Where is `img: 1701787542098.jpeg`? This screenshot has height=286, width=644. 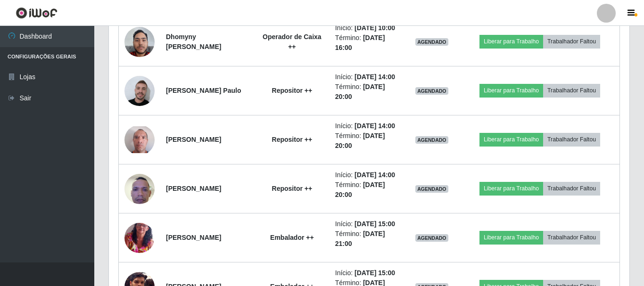
img: 1701787542098.jpeg is located at coordinates (139, 139).